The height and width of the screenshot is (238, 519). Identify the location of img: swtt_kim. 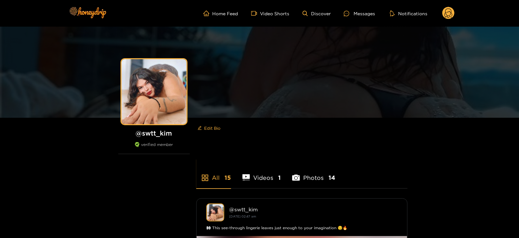
(215, 212).